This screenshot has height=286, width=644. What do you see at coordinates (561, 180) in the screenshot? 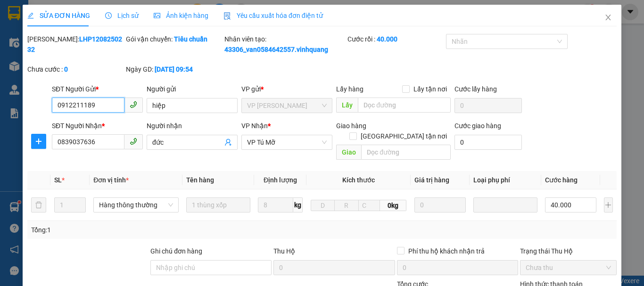
I see `span: Cước hàng` at bounding box center [561, 180].